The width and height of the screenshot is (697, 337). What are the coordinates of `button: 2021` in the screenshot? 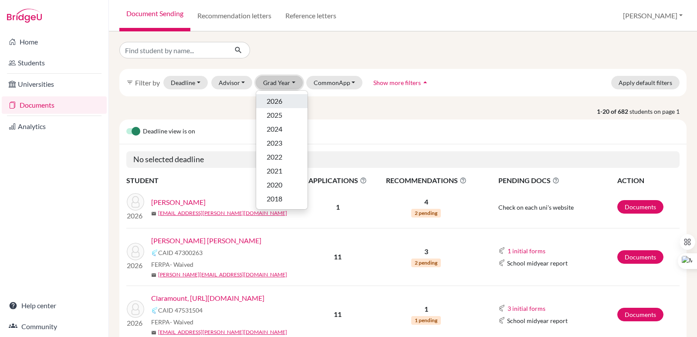 It's located at (282, 171).